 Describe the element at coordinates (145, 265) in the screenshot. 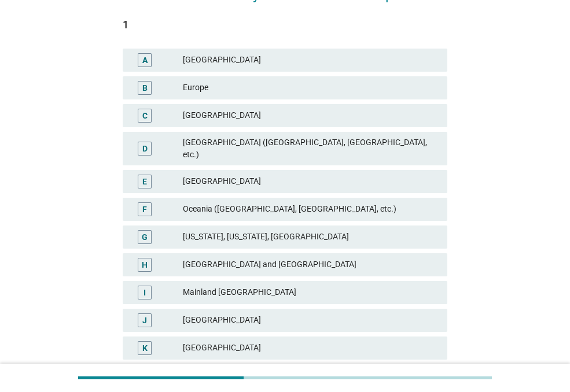

I see `div: H` at that location.